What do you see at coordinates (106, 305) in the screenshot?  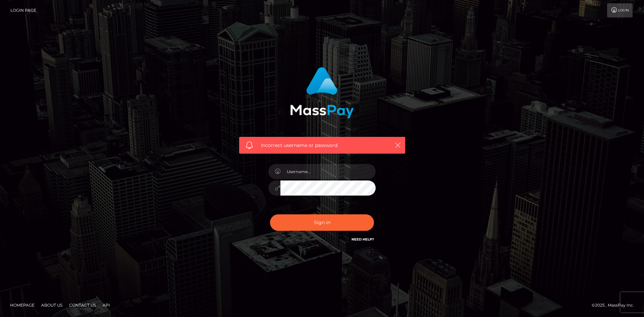 I see `a: API` at bounding box center [106, 305].